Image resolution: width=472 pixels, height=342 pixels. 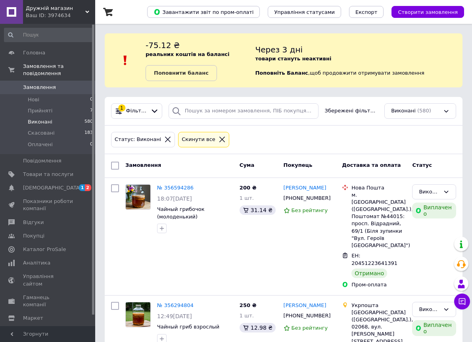 What do you see at coordinates (188, 54) in the screenshot?
I see `b: реальних коштів на балансі` at bounding box center [188, 54].